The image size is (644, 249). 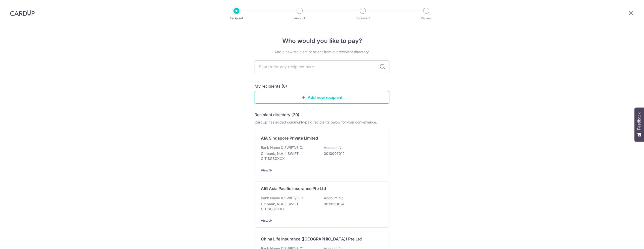 What do you see at coordinates (639, 124) in the screenshot?
I see `button: Feedback - Show survey` at bounding box center [639, 124].